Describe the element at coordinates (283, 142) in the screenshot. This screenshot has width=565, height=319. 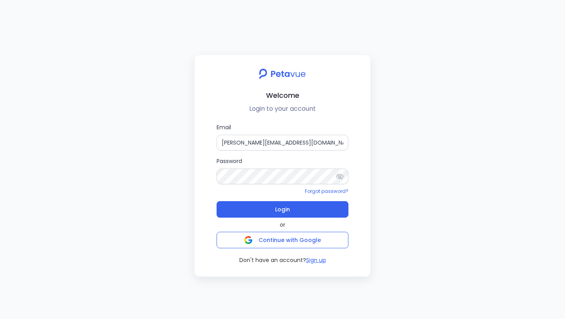
I see `input: Email` at that location.